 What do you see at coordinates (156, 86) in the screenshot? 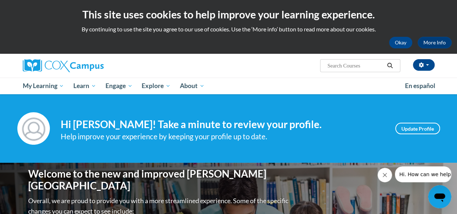
I see `span: Explore` at bounding box center [156, 86].